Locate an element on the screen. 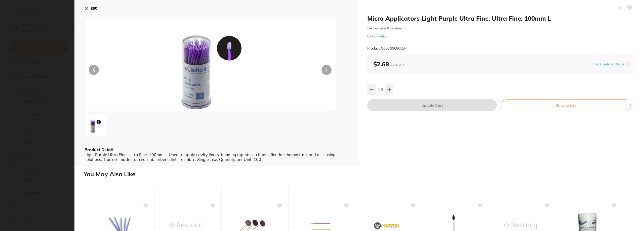  small: Product Code: 990805LP is located at coordinates (387, 48).